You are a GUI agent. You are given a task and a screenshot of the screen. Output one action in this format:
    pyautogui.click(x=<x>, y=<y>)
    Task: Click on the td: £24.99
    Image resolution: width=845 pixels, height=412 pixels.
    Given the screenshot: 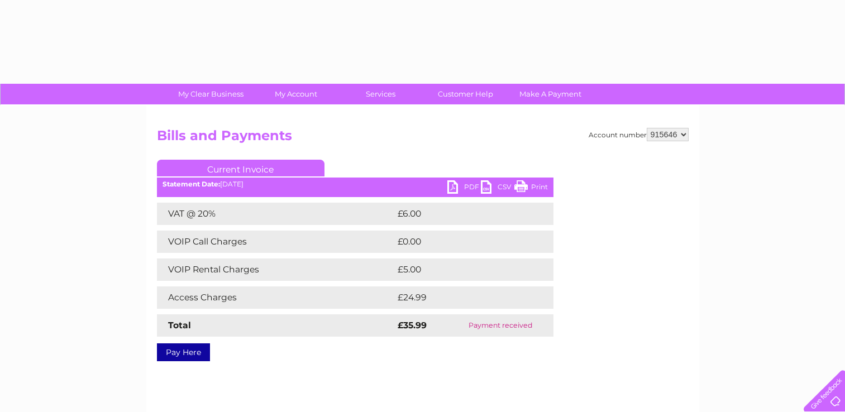 What is the action you would take?
    pyautogui.click(x=463, y=298)
    